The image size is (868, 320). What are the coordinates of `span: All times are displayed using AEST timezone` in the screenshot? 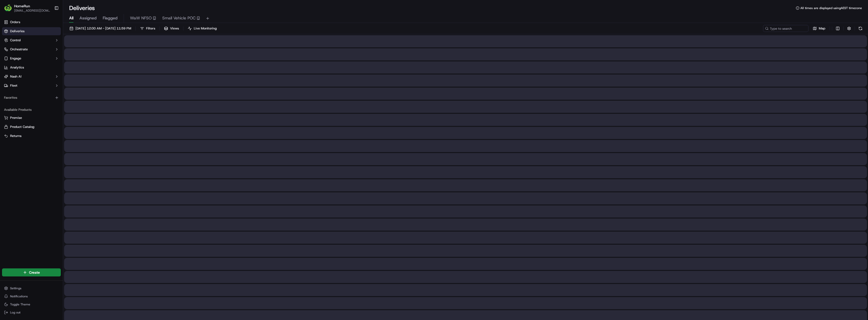 It's located at (831, 8).